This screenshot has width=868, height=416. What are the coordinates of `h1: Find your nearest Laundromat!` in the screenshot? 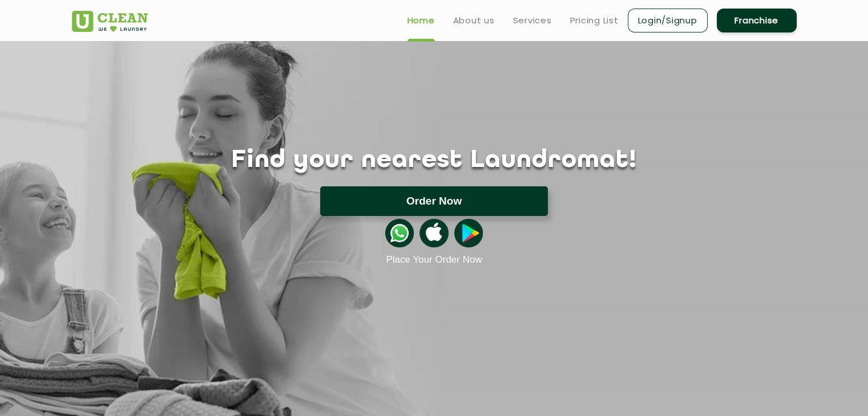 It's located at (434, 161).